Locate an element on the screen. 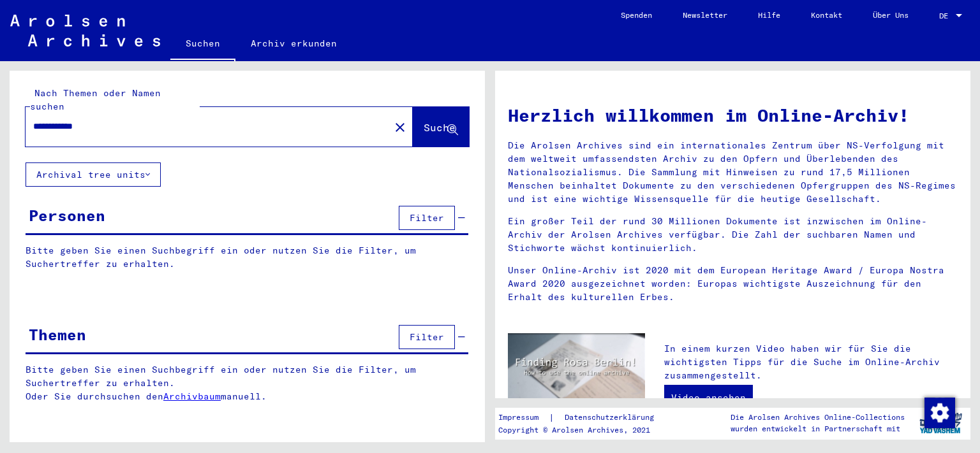 This screenshot has width=980, height=453. mat-label: Nach Themen oder Namen suchen is located at coordinates (95, 99).